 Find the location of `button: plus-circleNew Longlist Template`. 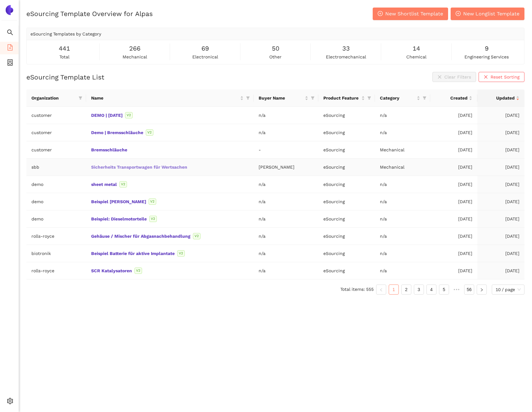

button: plus-circleNew Longlist Template is located at coordinates (487, 14).